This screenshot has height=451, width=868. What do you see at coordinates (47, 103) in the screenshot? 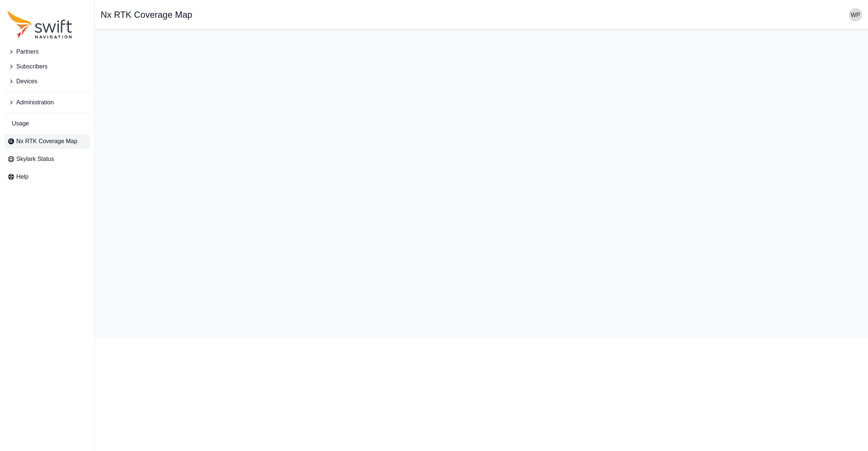
I see `button: Administration` at bounding box center [47, 103].